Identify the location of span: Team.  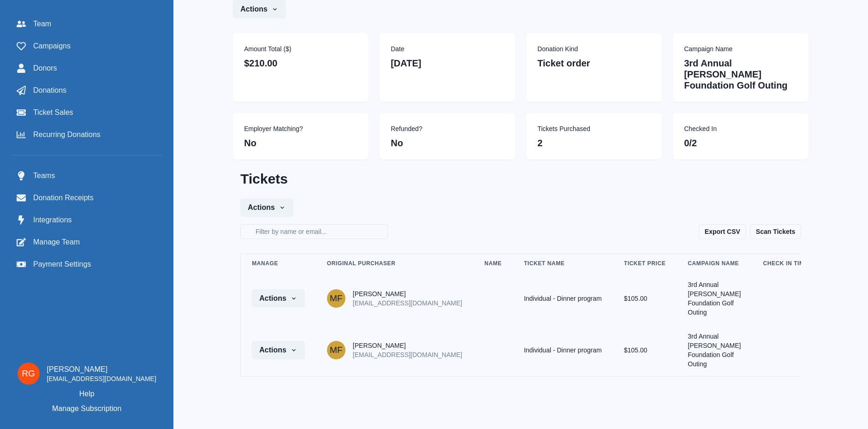
(42, 24).